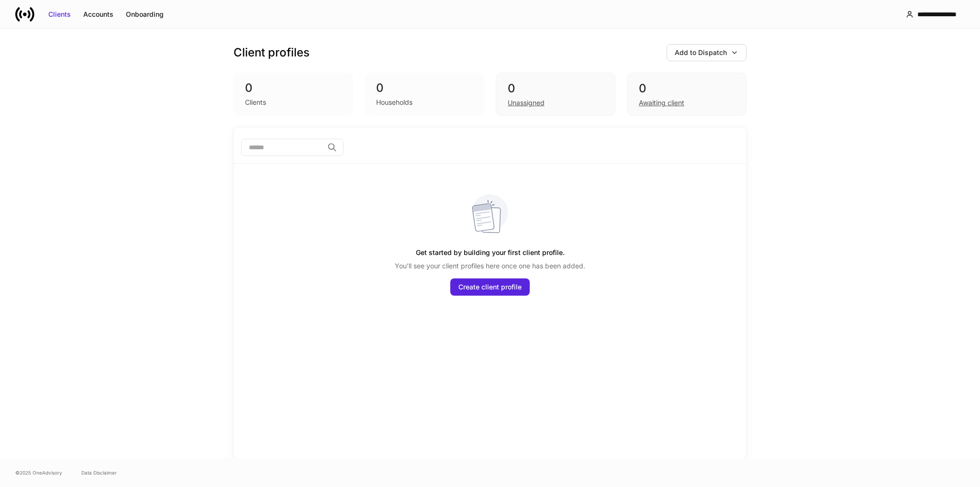  What do you see at coordinates (661, 103) in the screenshot?
I see `div: Awaiting client` at bounding box center [661, 103].